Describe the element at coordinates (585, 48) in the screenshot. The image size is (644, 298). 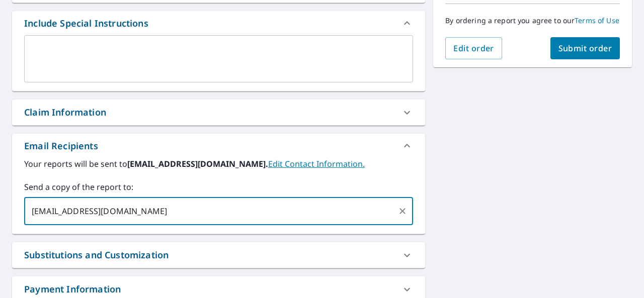
I see `span: Submit order` at that location.